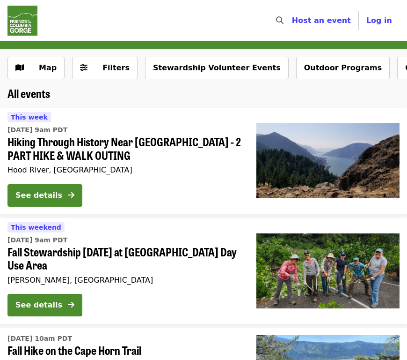 Image resolution: width=407 pixels, height=360 pixels. I want to click on span: Log in, so click(379, 20).